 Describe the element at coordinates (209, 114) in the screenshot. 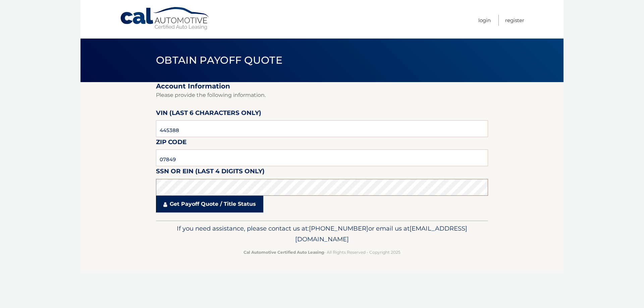

I see `label: VIN (last 6 characters only)` at that location.